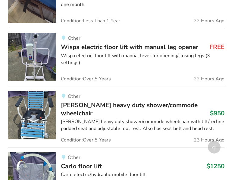 This screenshot has width=232, height=180. What do you see at coordinates (216, 166) in the screenshot?
I see `h3: $1250` at bounding box center [216, 166].